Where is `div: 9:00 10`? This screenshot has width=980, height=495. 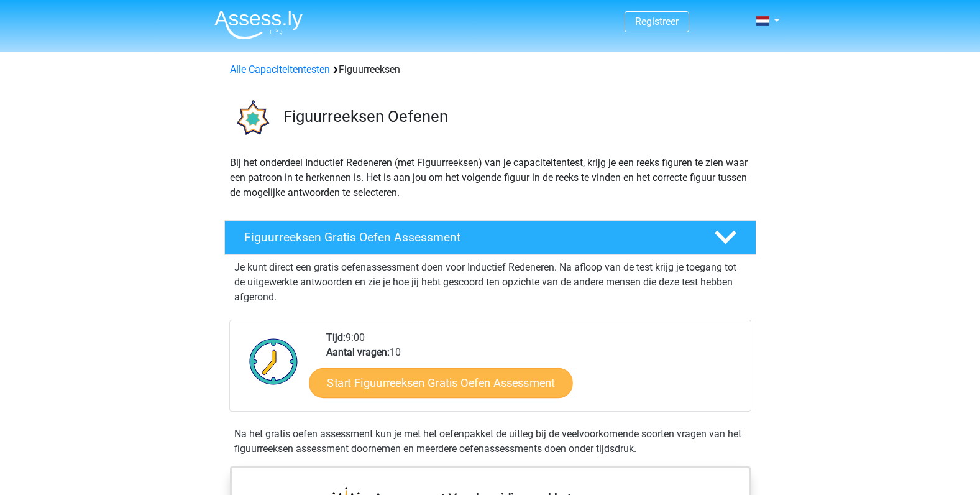 div: 9:00 10 is located at coordinates (533, 371).